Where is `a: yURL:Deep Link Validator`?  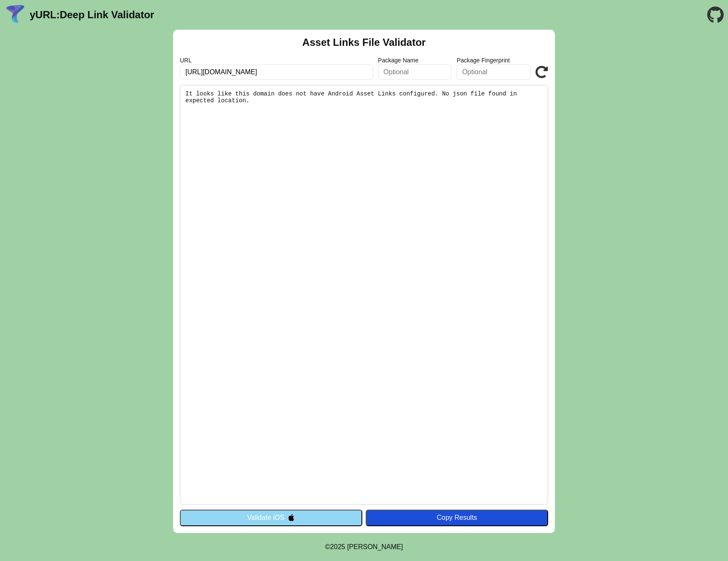 a: yURL:Deep Link Validator is located at coordinates (92, 15).